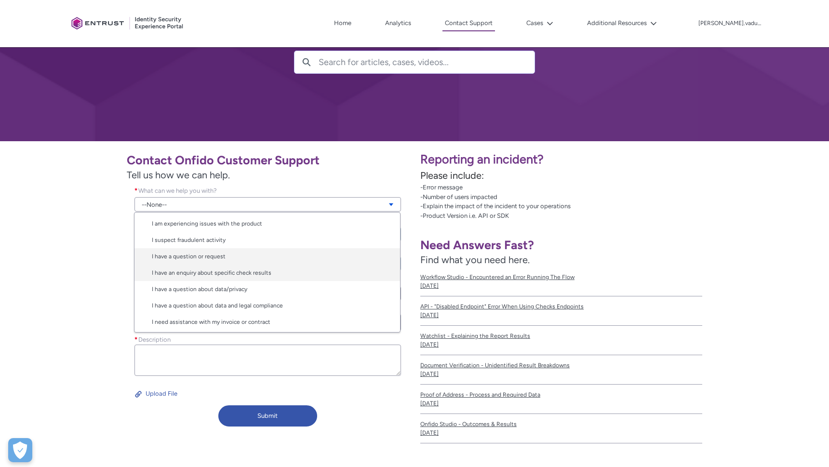 The width and height of the screenshot is (829, 467). What do you see at coordinates (622, 23) in the screenshot?
I see `button: Additional Resources` at bounding box center [622, 23].